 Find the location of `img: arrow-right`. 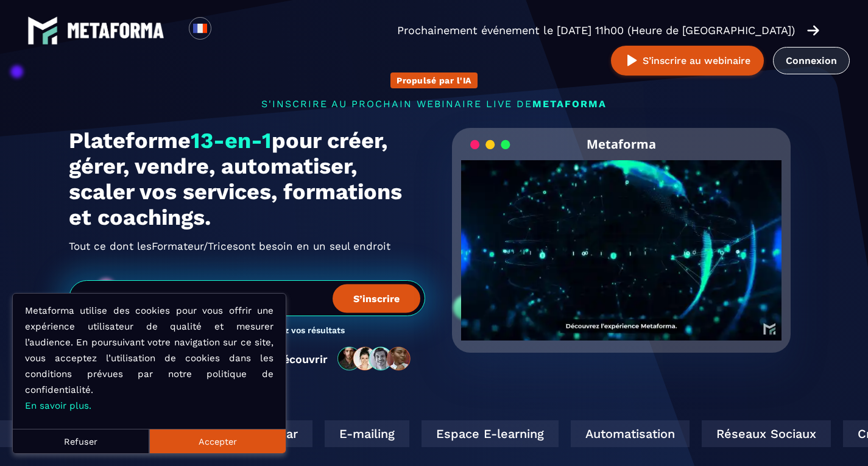

img: arrow-right is located at coordinates (813, 30).